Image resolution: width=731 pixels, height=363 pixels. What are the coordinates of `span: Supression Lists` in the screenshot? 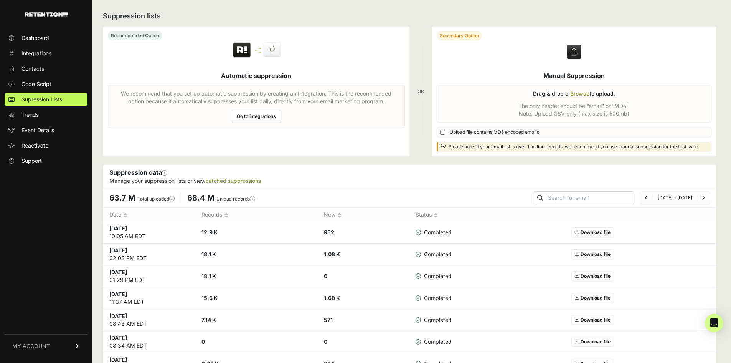 It's located at (42, 99).